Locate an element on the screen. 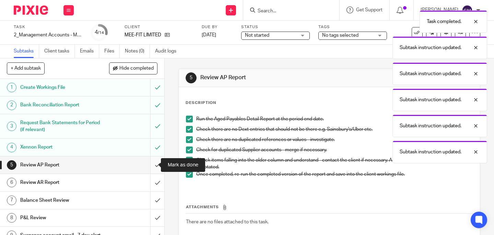 This screenshot has height=235, width=494. div: 2 is located at coordinates (12, 105).